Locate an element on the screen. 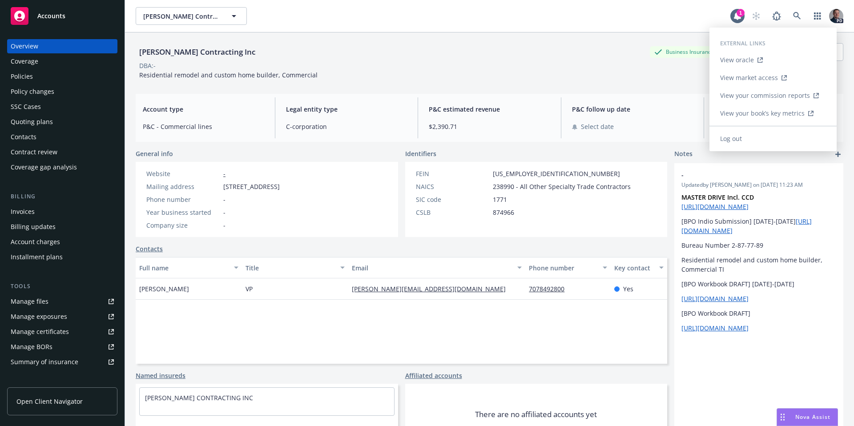 This screenshot has height=426, width=854. div: Policy changes is located at coordinates (32, 92).